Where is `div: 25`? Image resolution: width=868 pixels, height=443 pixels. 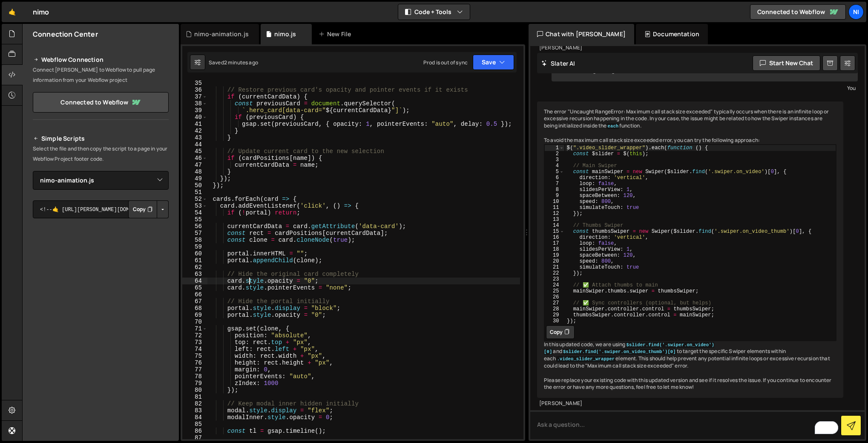
div: 25 is located at coordinates (554, 291).